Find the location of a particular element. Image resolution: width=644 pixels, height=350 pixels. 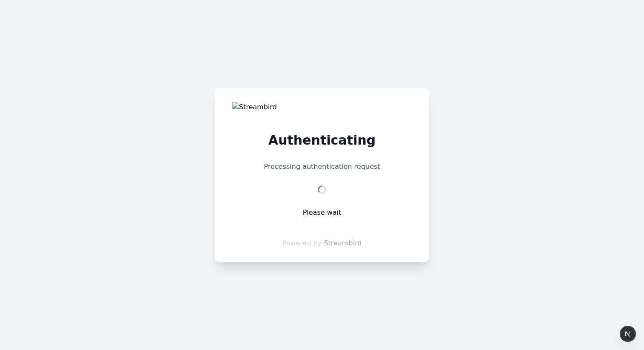

h2: Authenticating is located at coordinates (322, 140).